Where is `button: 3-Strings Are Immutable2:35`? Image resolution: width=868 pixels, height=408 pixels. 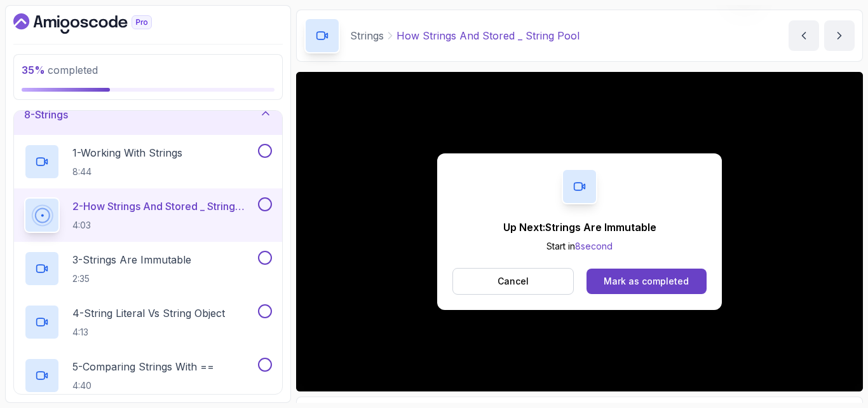 button: 3-Strings Are Immutable2:35 is located at coordinates (148, 269).